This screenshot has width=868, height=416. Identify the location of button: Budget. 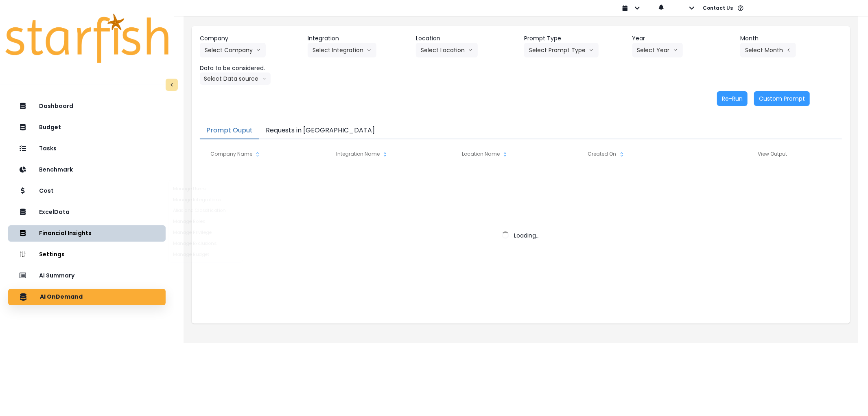
(86, 128).